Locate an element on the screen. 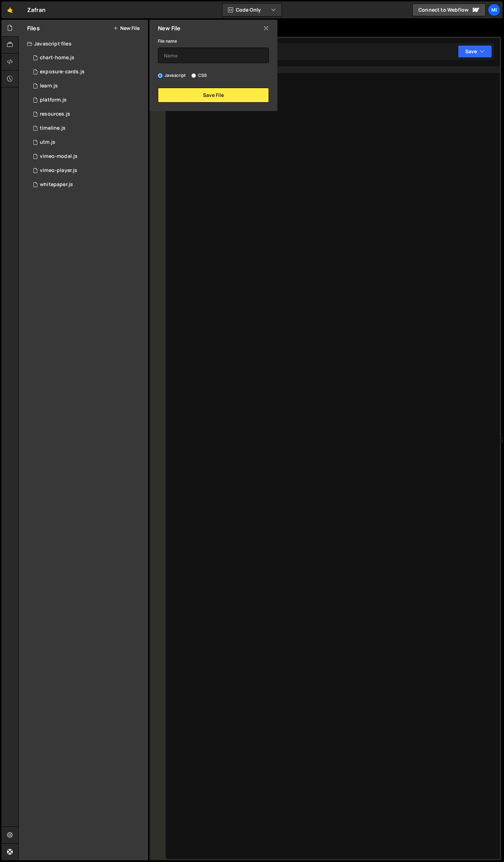  div: 15065/43858.js is located at coordinates (88, 100).